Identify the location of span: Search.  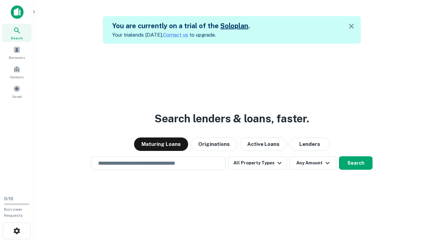
(17, 38).